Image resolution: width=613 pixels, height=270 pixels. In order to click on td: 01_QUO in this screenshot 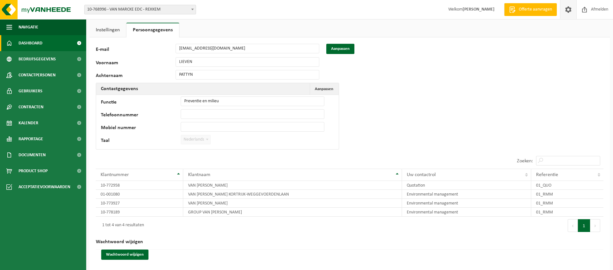, I will do `click(568, 185)`.